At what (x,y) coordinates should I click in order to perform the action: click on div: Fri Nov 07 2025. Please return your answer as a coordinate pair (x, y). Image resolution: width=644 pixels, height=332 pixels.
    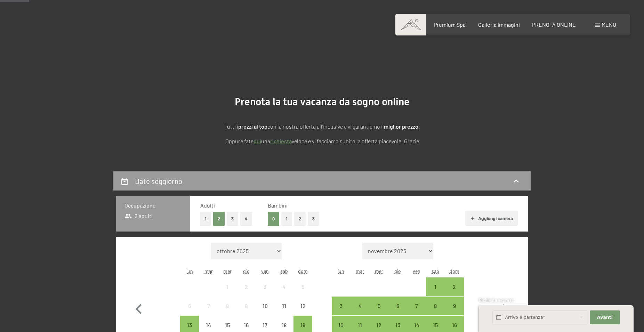
    Looking at the image, I should click on (417, 306).